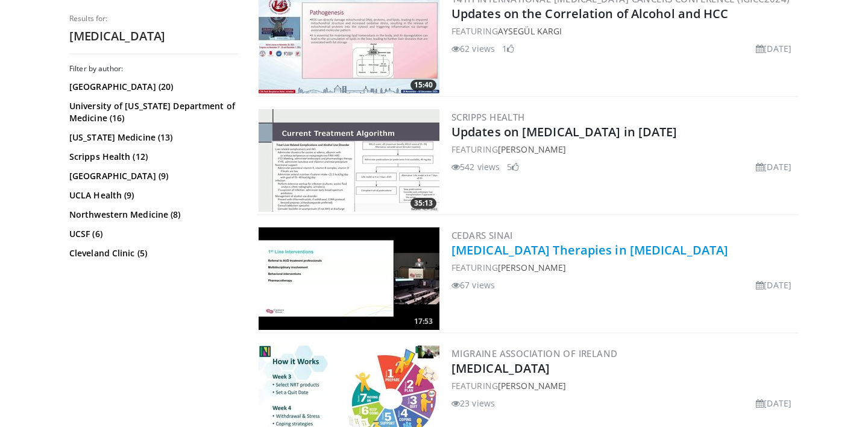 This screenshot has width=868, height=427. What do you see at coordinates (349, 160) in the screenshot?
I see `img: a0d9695a-d740-4614-a7fa-e17b9b5ab06a.300x170_q85_crop-smart_upscale.jpg` at bounding box center [349, 160].